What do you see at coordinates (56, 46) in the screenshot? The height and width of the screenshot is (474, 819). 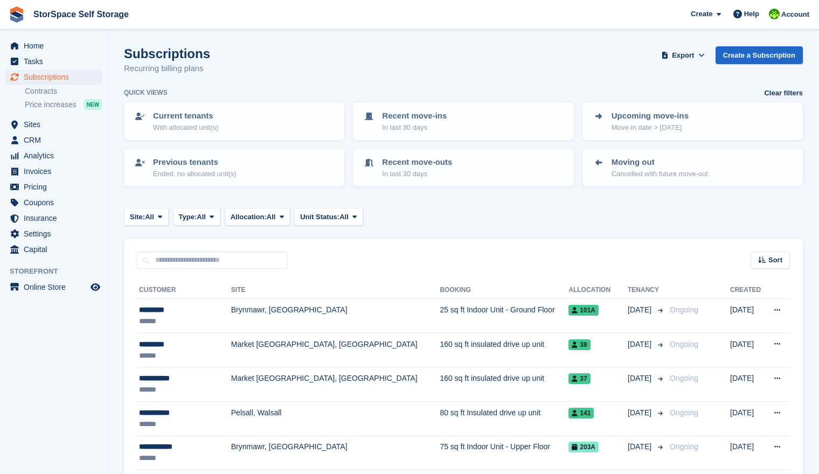 I see `span: Home` at bounding box center [56, 46].